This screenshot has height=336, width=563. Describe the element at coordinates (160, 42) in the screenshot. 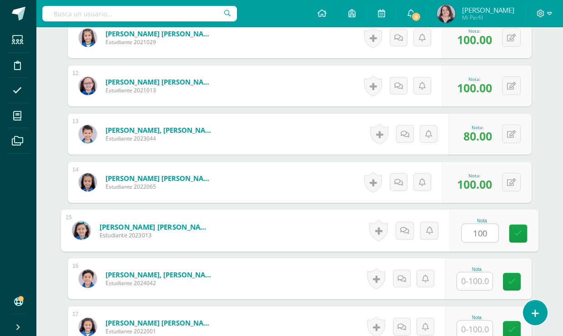

I see `span: Estudiante 2021029` at that location.